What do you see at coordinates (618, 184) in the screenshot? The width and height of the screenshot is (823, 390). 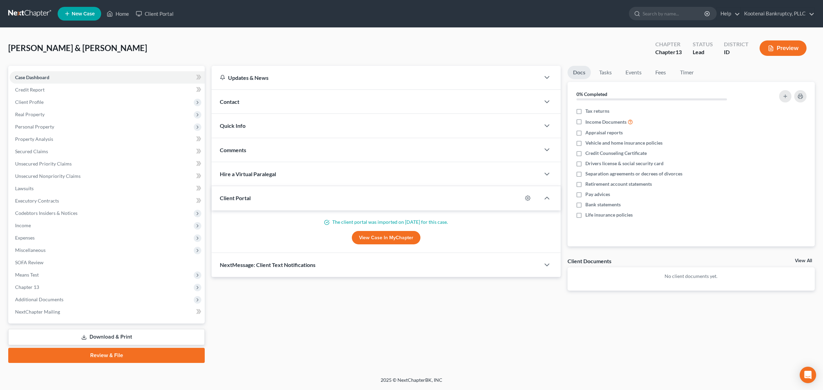 I see `span: Retirement account statements` at bounding box center [618, 184].